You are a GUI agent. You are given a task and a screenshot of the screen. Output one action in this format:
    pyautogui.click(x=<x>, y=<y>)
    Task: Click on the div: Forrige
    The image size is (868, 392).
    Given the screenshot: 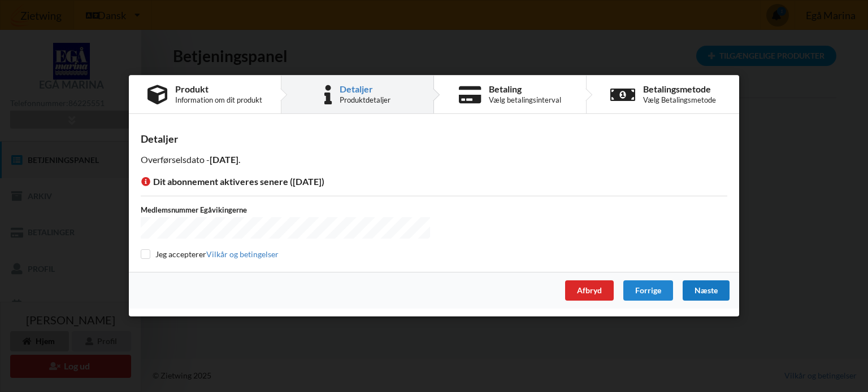 What is the action you would take?
    pyautogui.click(x=648, y=291)
    